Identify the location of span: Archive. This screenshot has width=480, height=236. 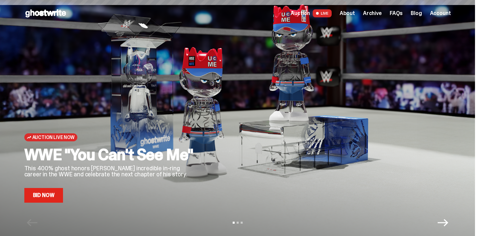
(372, 13).